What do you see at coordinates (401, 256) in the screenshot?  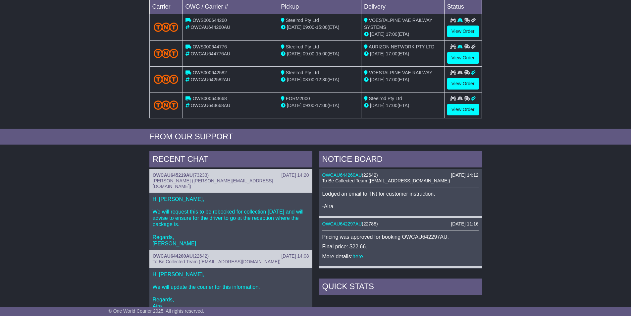 I see `p: More details: .` at bounding box center [401, 256].